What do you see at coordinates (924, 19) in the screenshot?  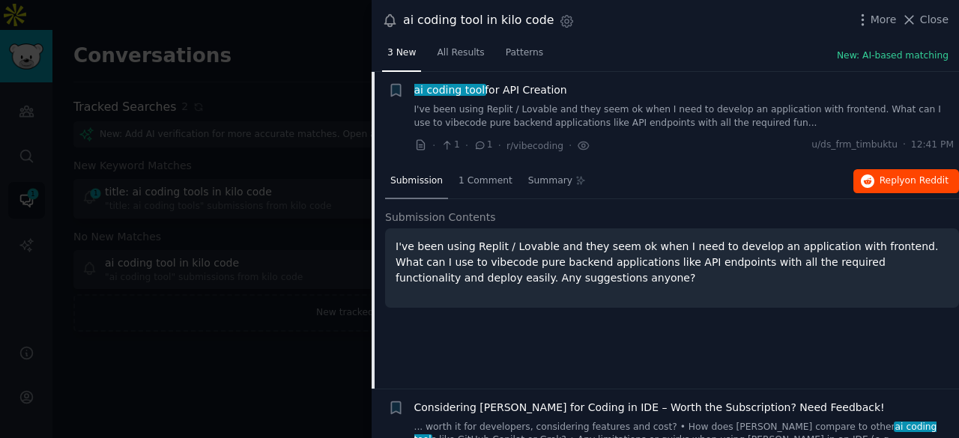 I see `button: Close` at bounding box center [924, 19].